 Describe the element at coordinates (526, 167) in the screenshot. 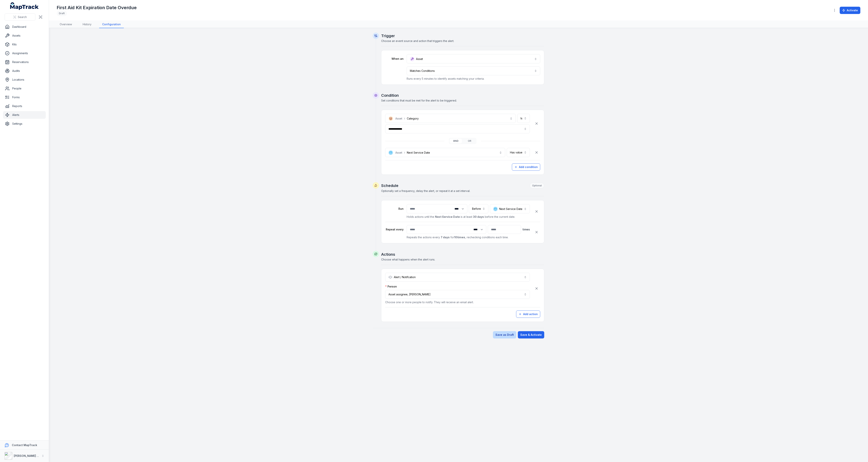

I see `button: Add condition` at that location.